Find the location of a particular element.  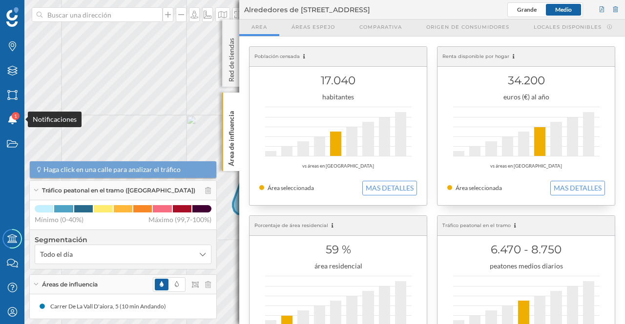

span: Locales disponibles is located at coordinates (567, 27).